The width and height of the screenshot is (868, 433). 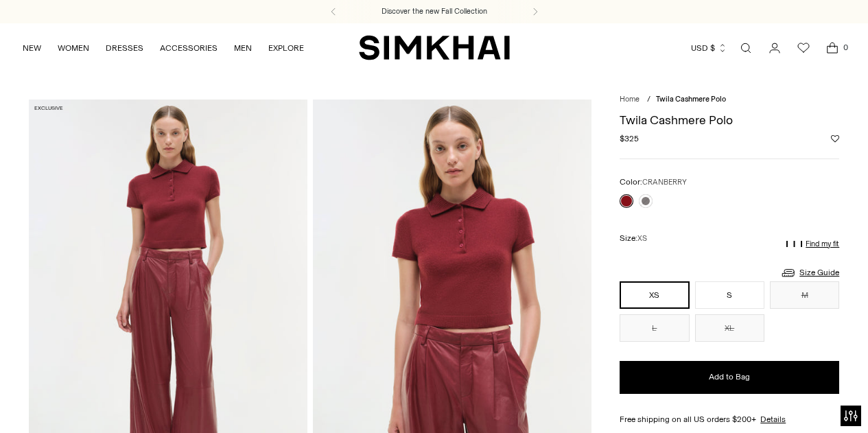 What do you see at coordinates (729, 327) in the screenshot?
I see `button: XL` at bounding box center [729, 327].